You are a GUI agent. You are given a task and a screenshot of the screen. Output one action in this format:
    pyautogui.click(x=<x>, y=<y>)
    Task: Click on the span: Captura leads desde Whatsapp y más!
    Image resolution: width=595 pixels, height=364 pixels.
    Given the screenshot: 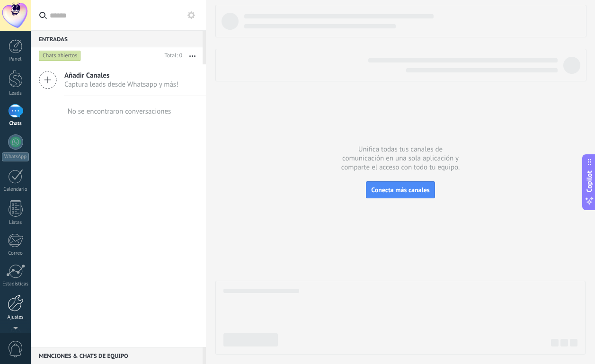 What is the action you would take?
    pyautogui.click(x=121, y=84)
    